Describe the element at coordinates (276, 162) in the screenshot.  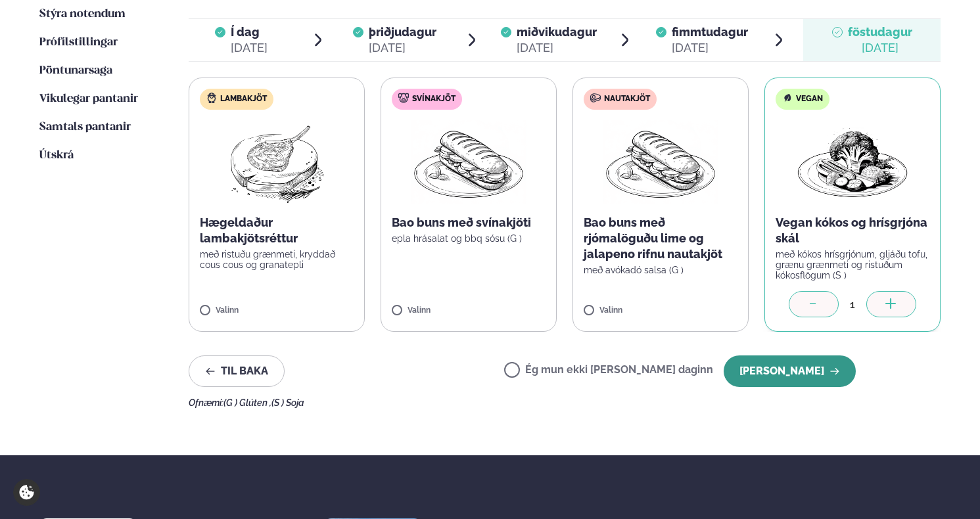
I see `img: Lamb-Meat.png` at that location.